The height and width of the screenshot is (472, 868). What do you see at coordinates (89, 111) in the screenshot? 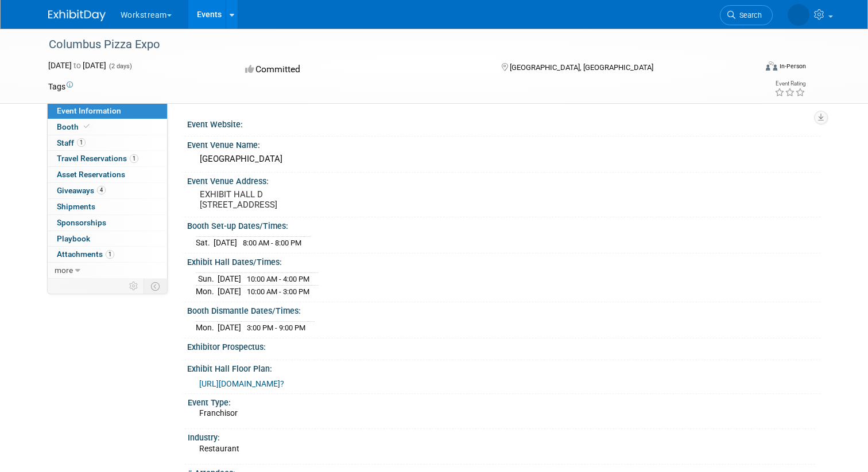
I see `span: Event Information` at bounding box center [89, 111].